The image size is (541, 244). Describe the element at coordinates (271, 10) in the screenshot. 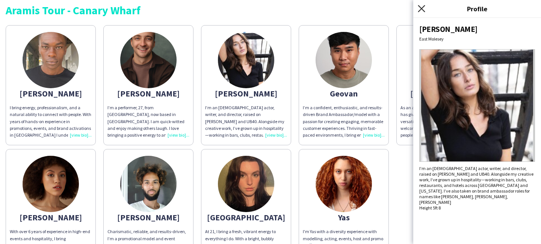

I see `div: Aramis Tour - Canary Wharf` at that location.